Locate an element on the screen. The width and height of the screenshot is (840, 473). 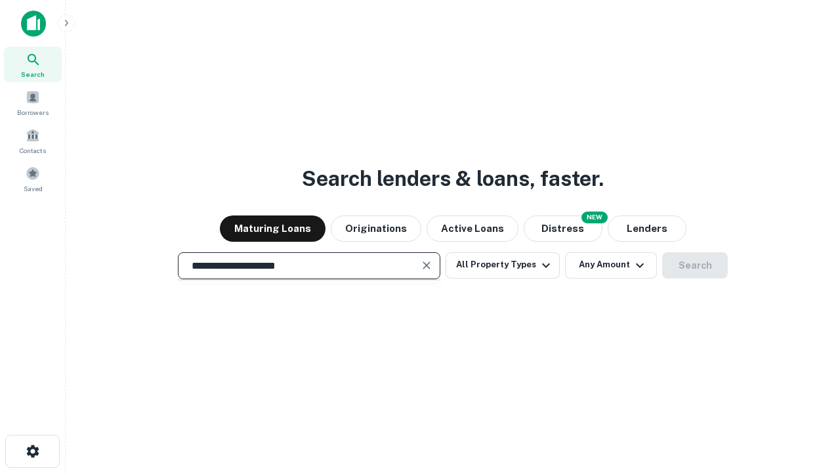
a: Borrowers is located at coordinates (33, 102).